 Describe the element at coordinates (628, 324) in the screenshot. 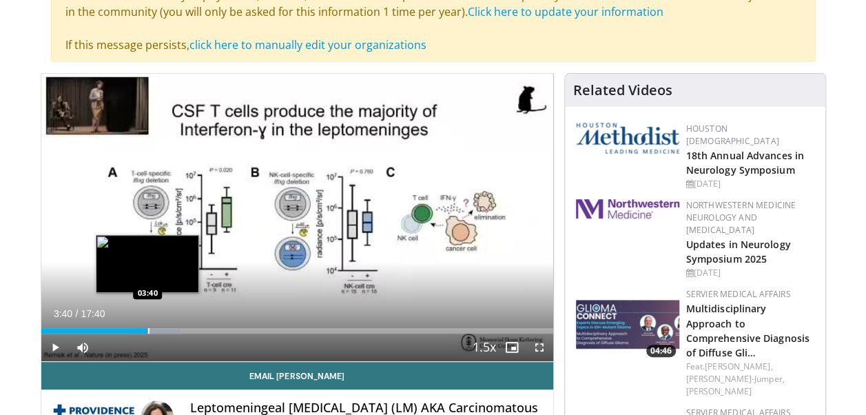

I see `img: a829768d-a6d7-405b-99ca-9dea103c036e.png.150x105_q85_crop-smart_upscale.jpg` at that location.